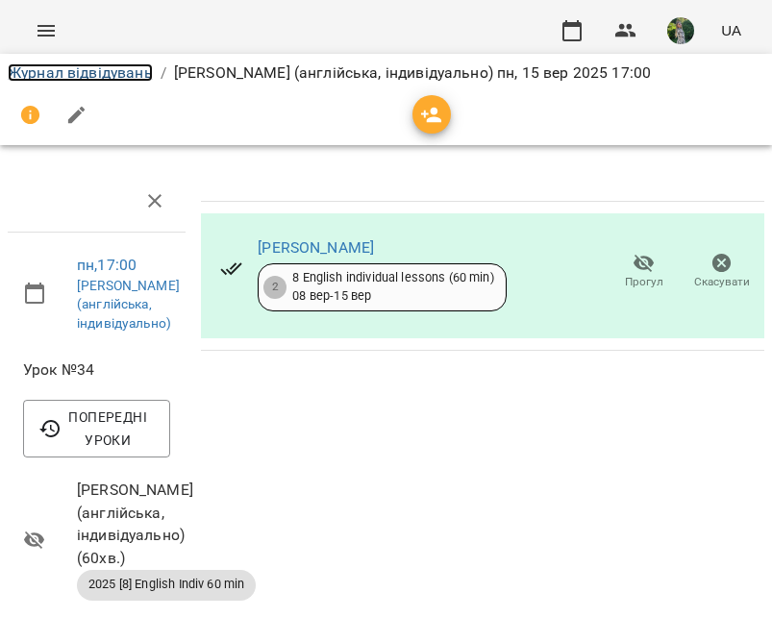 The image size is (772, 617). Describe the element at coordinates (166, 584) in the screenshot. I see `span: 2025 [8] English Indiv 60 min` at that location.